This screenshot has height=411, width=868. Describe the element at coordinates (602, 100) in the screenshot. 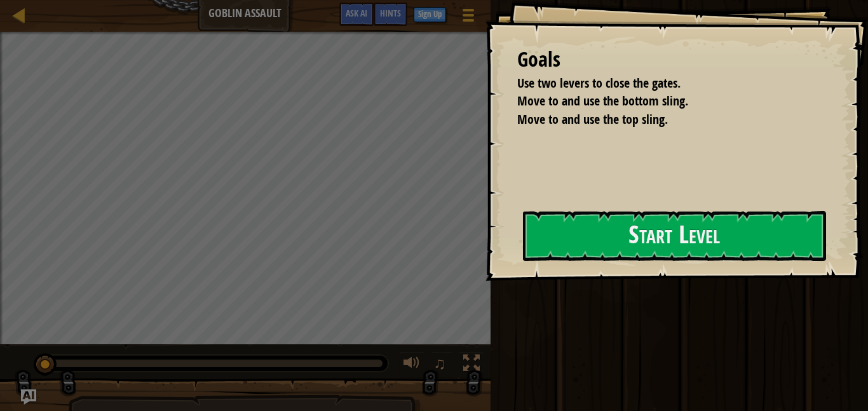

I see `span: Move to and use the bottom sling.` at that location.